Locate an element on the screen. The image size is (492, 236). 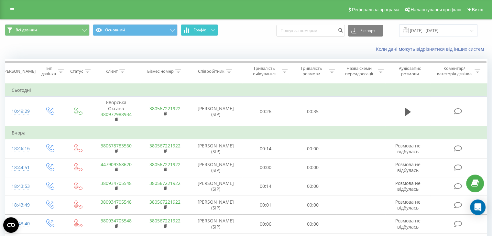
td: 00:06 is located at coordinates (265, 224).